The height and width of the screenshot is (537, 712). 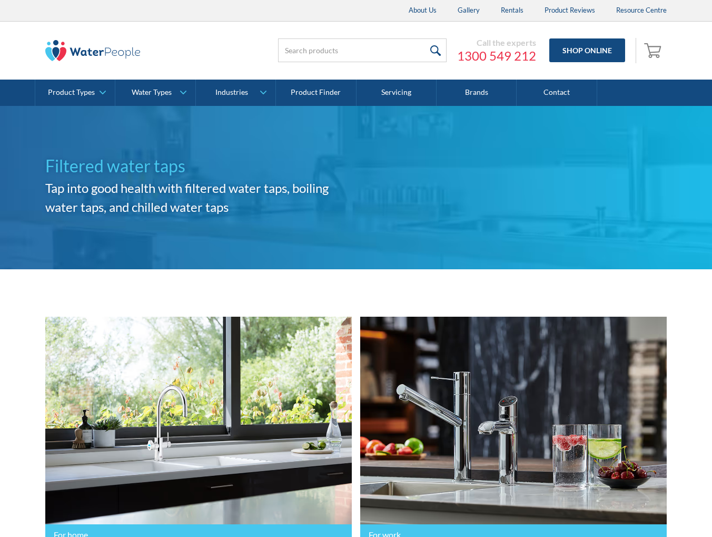 What do you see at coordinates (557, 93) in the screenshot?
I see `a: Contact` at bounding box center [557, 93].